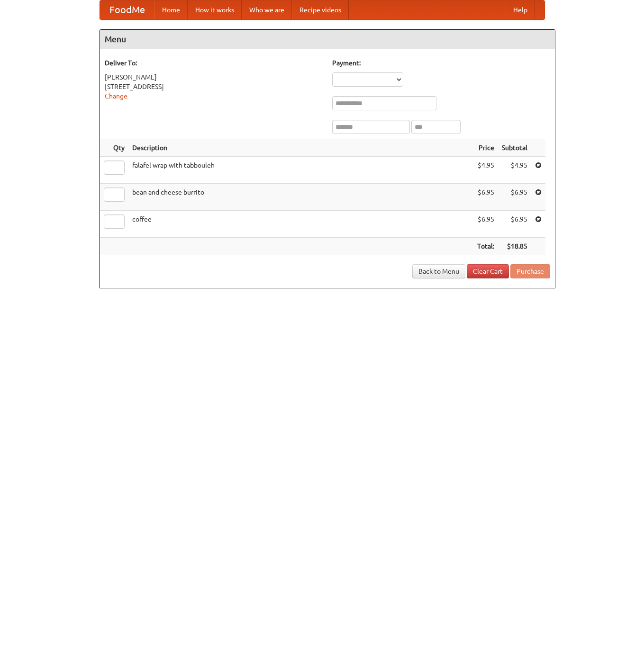  What do you see at coordinates (441, 63) in the screenshot?
I see `h5: Payment:` at bounding box center [441, 63].